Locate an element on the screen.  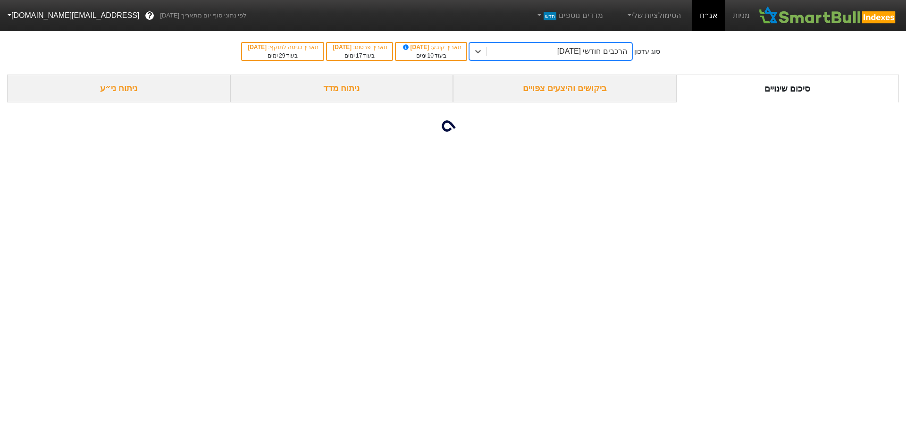
div: ניתוח ני״ע is located at coordinates (118, 88).